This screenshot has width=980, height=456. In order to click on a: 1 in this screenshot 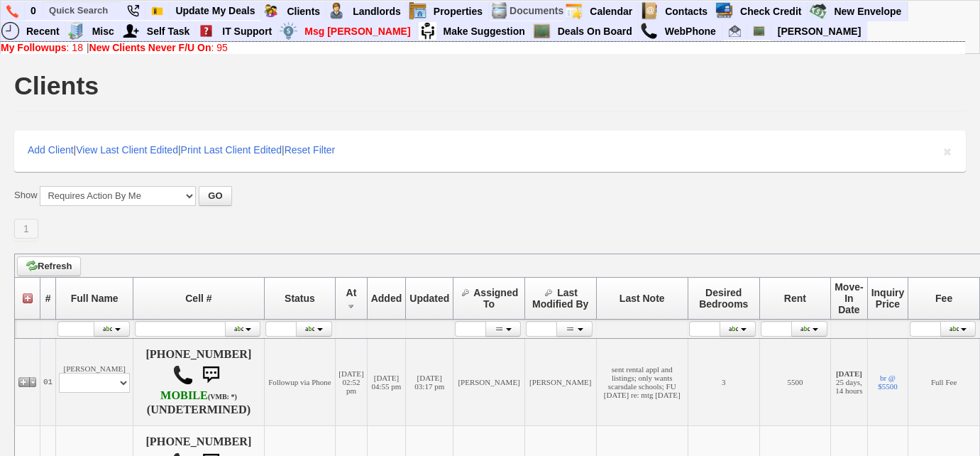, I will do `click(26, 229)`.